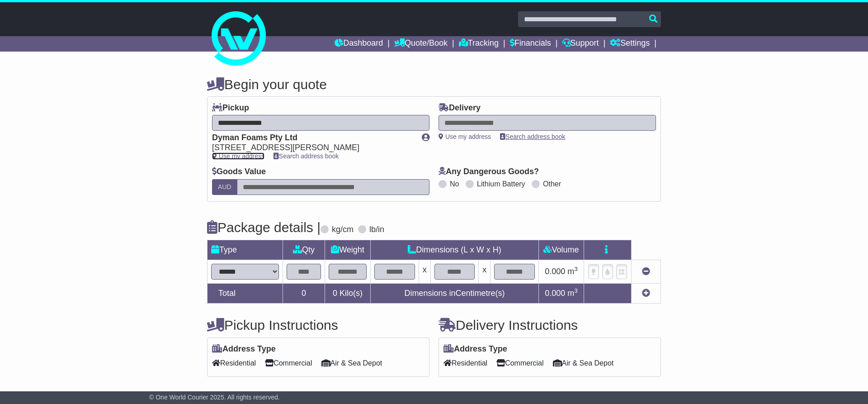 Image resolution: width=868 pixels, height=404 pixels. I want to click on td: Weight, so click(348, 249).